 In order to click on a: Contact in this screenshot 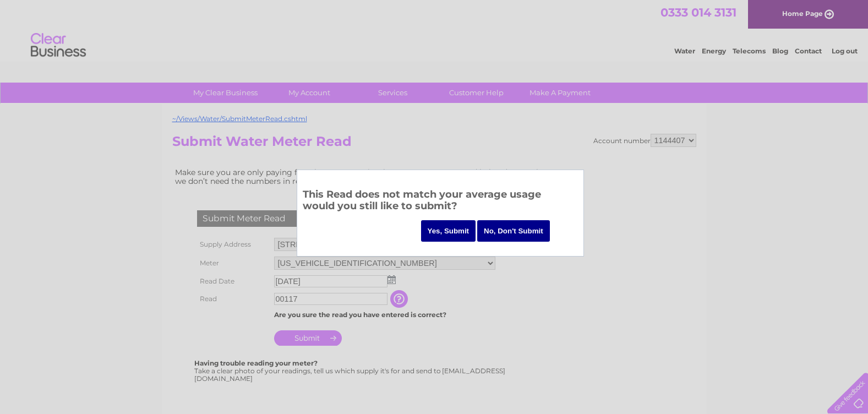, I will do `click(808, 50)`.